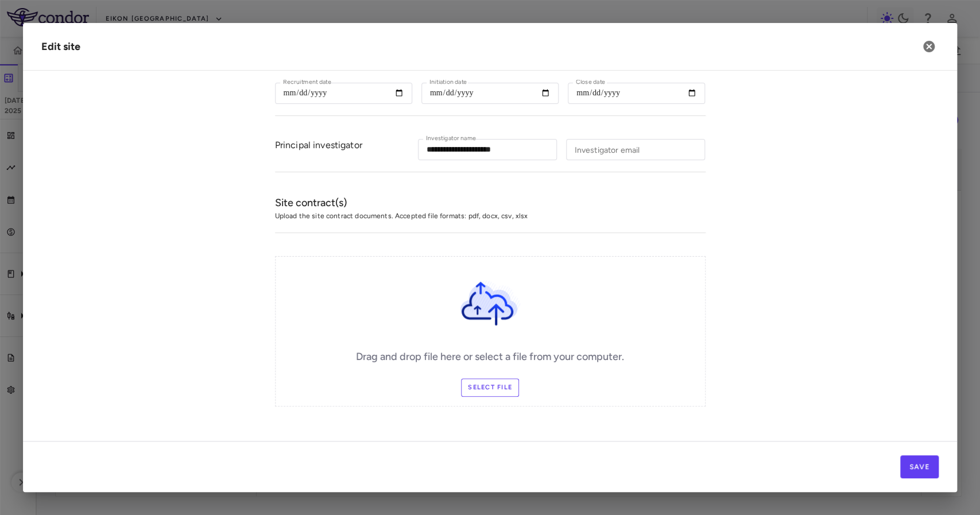  Describe the element at coordinates (448, 82) in the screenshot. I see `label: Initiation date` at that location.